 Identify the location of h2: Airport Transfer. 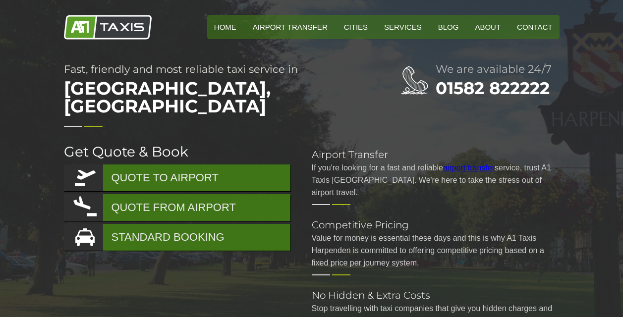
(436, 155).